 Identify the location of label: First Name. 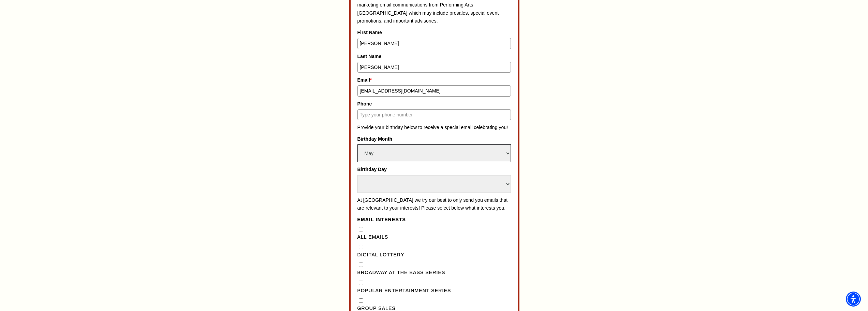
(434, 32).